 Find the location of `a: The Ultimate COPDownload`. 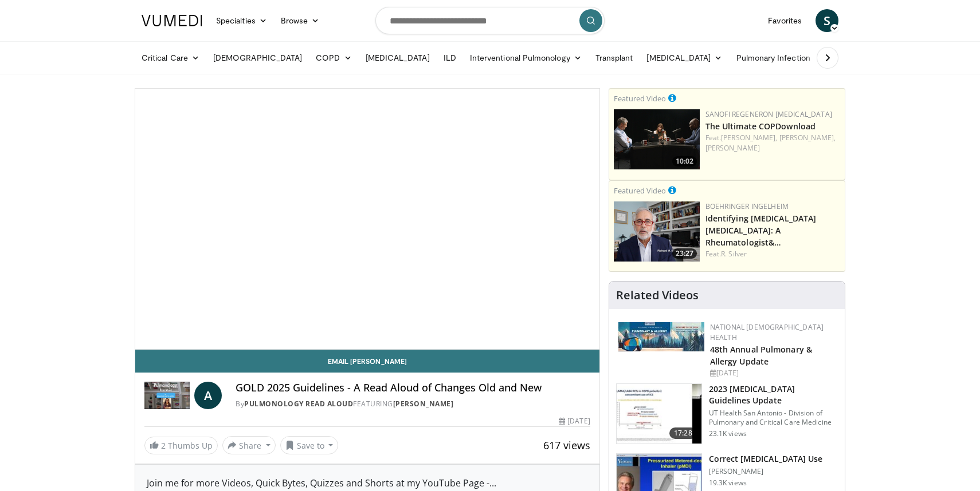

a: The Ultimate COPDownload is located at coordinates (761, 126).